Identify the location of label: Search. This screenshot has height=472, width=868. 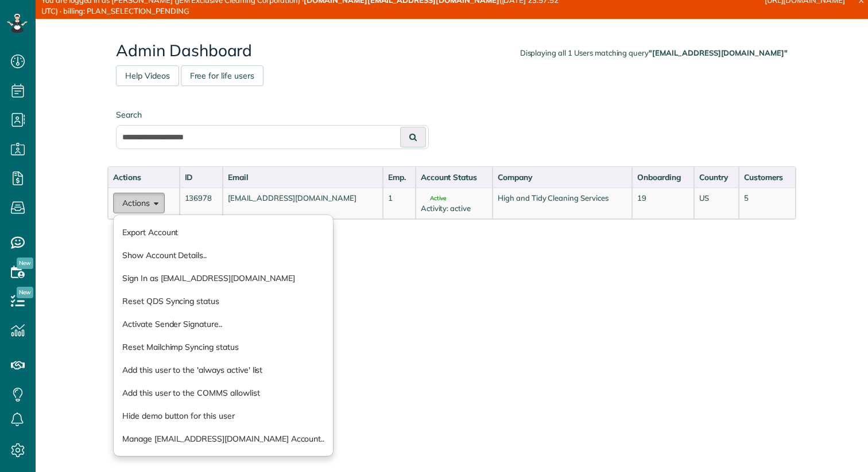
(272, 115).